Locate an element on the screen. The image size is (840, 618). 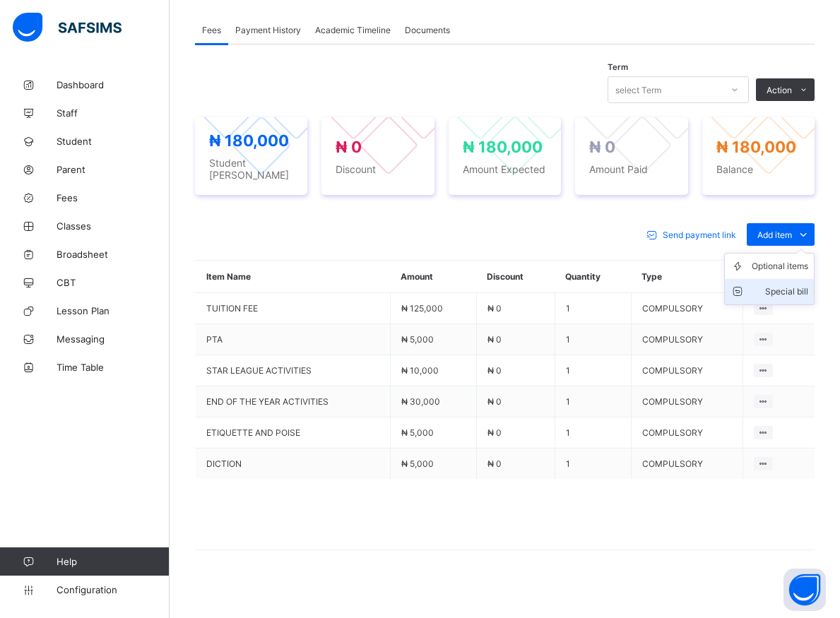
span: Classes is located at coordinates (113, 226).